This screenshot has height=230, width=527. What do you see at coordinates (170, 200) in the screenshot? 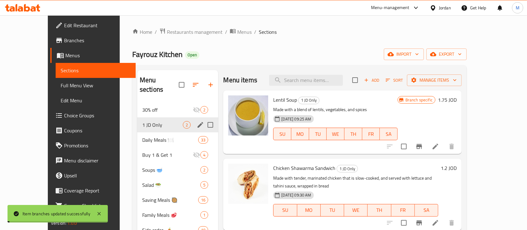
I see `span: Saving Meals 🥘` at bounding box center [170, 200].